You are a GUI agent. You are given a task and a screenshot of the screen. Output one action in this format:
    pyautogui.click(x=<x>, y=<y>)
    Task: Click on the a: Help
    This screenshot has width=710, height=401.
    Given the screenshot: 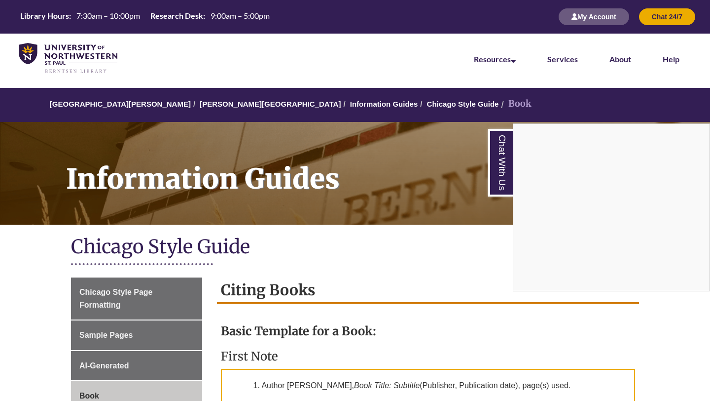 What is the action you would take?
    pyautogui.click(x=671, y=59)
    